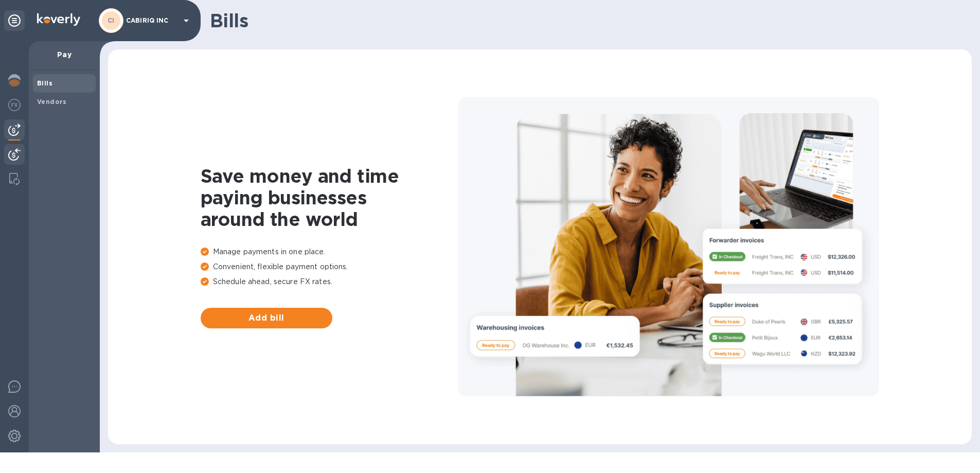  What do you see at coordinates (65, 55) in the screenshot?
I see `p: Pay` at bounding box center [65, 55].